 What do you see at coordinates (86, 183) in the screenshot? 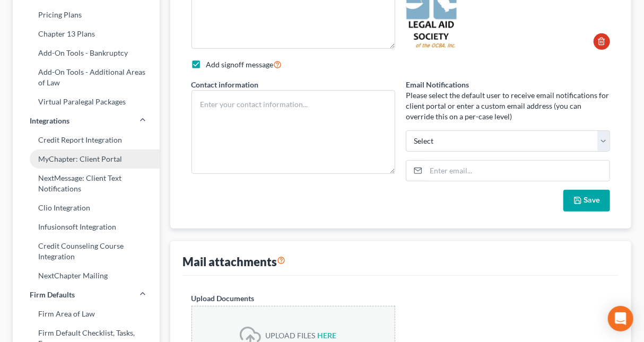
I see `a: NextMessage: Client Text Notifications` at bounding box center [86, 183].